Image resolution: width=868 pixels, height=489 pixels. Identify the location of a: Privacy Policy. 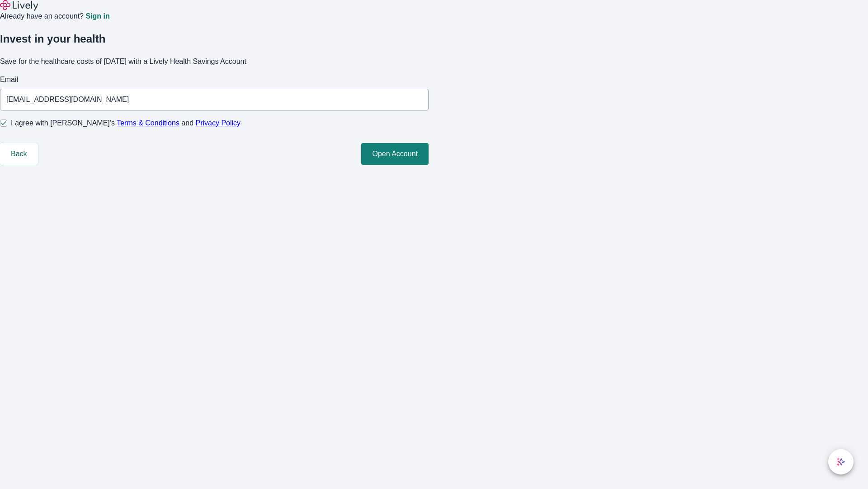
(219, 123).